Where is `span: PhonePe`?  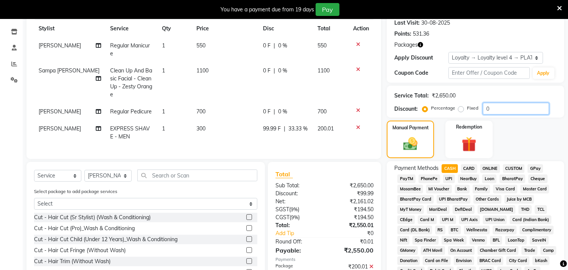
span: PhonePe is located at coordinates (429, 178).